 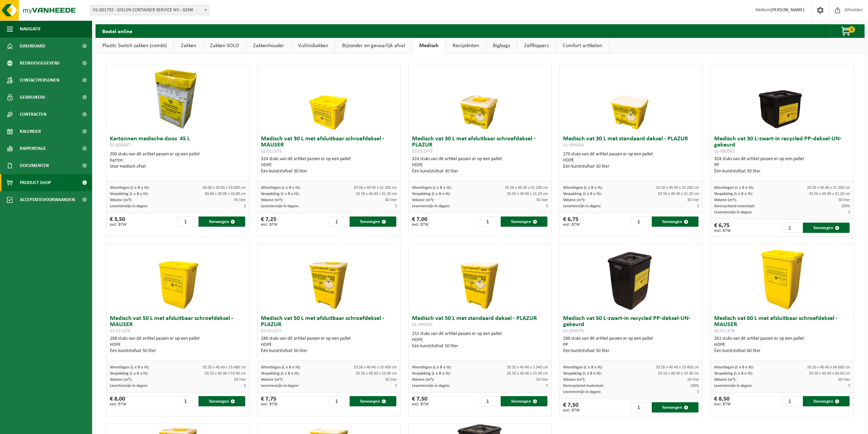 What do you see at coordinates (466, 46) in the screenshot?
I see `a: Recipiënten` at bounding box center [466, 46].